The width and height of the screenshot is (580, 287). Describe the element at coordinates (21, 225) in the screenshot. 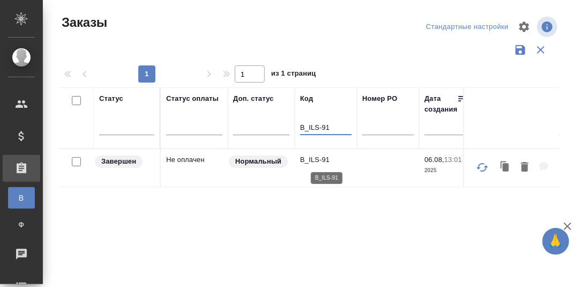

I see `span: Ф` at that location.